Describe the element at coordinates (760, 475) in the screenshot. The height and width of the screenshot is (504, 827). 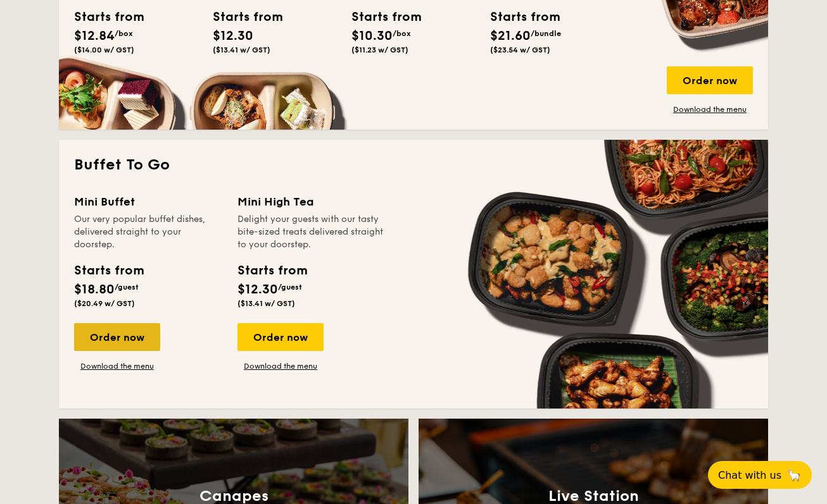
I see `button: Chat with us🦙` at that location.